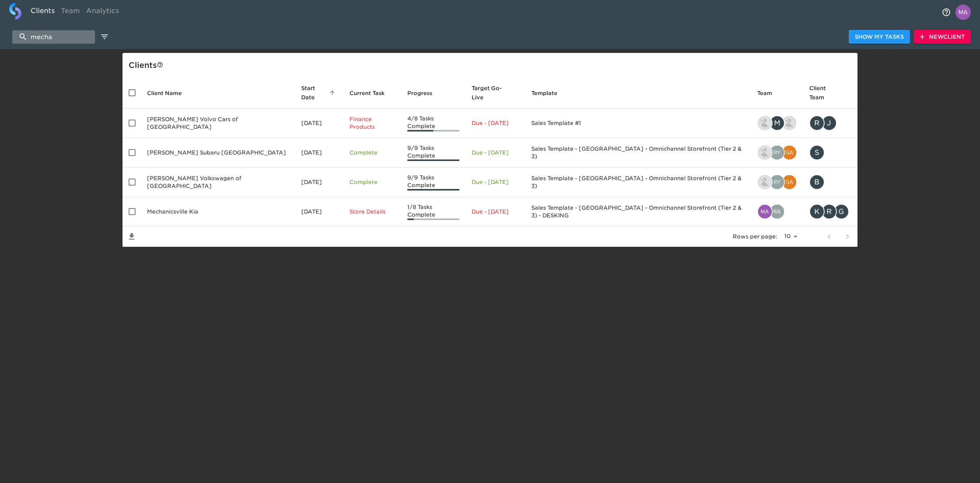 The width and height of the screenshot is (980, 483). Describe the element at coordinates (777, 212) in the screenshot. I see `img: rahul.joshi@cdk.com` at that location.